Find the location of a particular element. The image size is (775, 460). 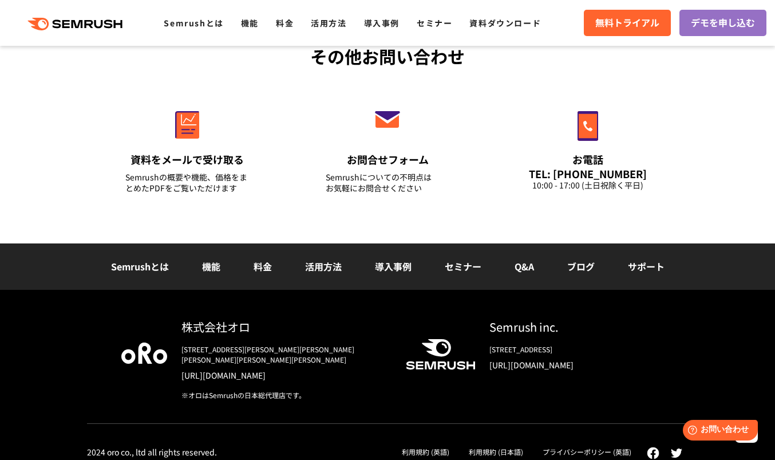

a: 利用規約 (英語) is located at coordinates (425, 451).